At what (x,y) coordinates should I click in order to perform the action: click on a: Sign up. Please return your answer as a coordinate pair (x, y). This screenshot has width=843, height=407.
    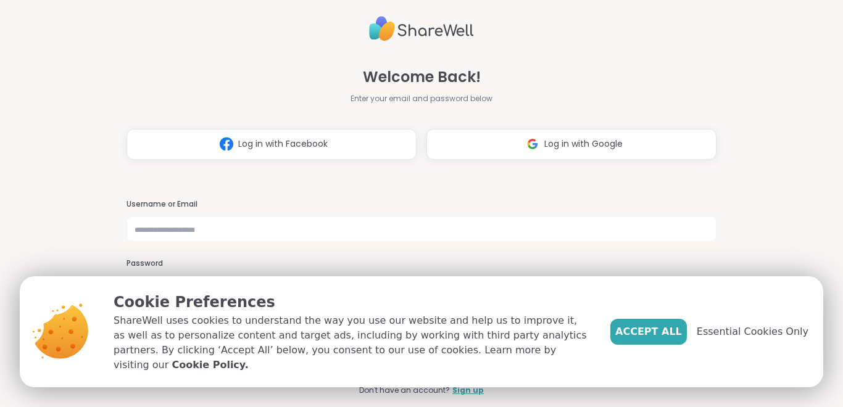
    Looking at the image, I should click on (468, 391).